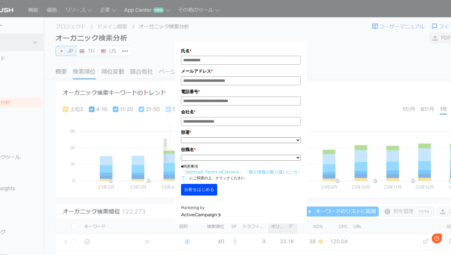 This screenshot has height=255, width=451. Describe the element at coordinates (241, 71) in the screenshot. I see `label: メールアドレス` at that location.